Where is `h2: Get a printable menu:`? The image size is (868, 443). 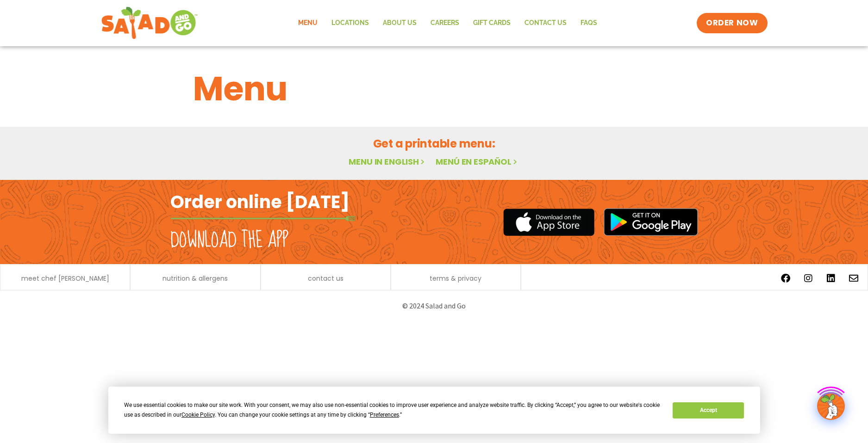
h2: Get a printable menu: is located at coordinates (434, 143).